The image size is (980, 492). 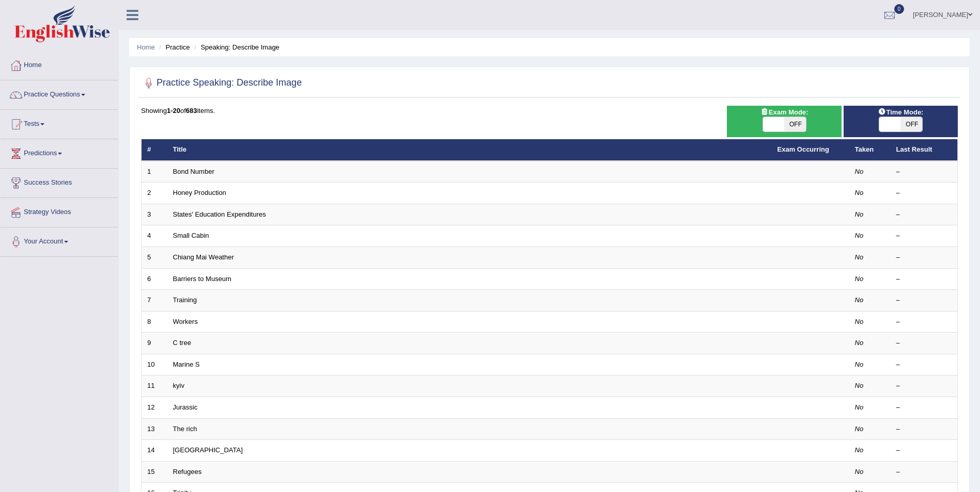 What do you see at coordinates (59, 94) in the screenshot?
I see `a: Practice Questions` at bounding box center [59, 94].